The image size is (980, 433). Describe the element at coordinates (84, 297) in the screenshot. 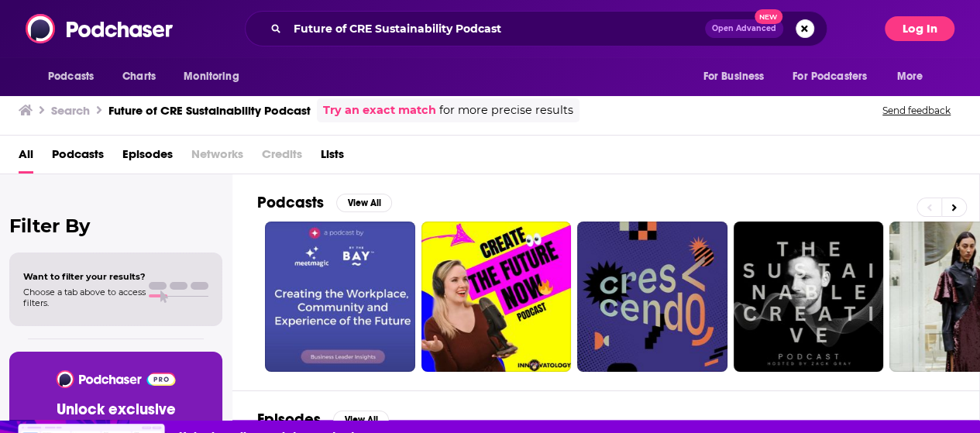

I see `span: Choose a tab above to access filters.` at that location.